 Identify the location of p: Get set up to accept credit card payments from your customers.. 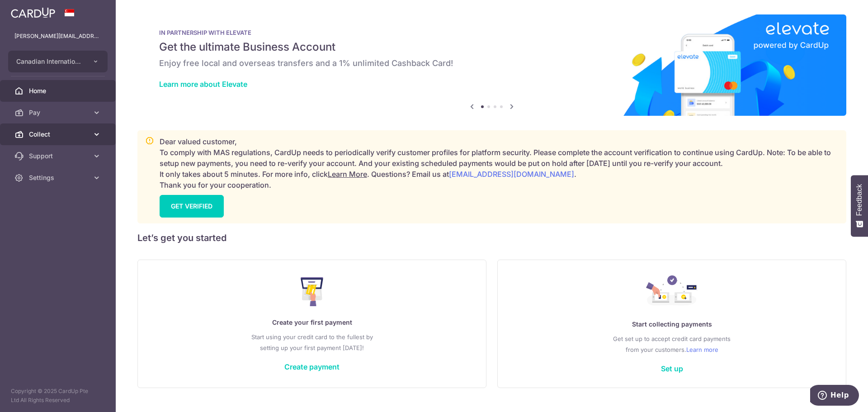
(672, 344).